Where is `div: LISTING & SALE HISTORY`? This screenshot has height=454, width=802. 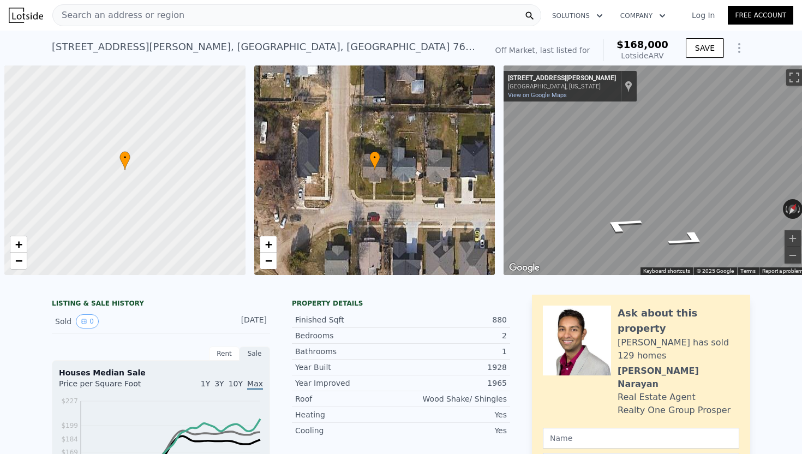
div: LISTING & SALE HISTORY is located at coordinates (161, 305).